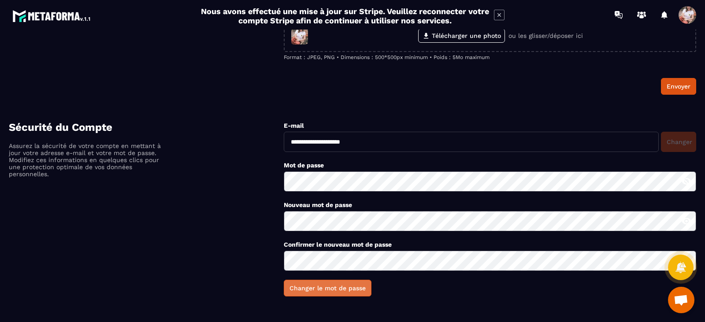 This screenshot has width=705, height=322. Describe the element at coordinates (318, 205) in the screenshot. I see `label: Nouveau mot de passe` at that location.